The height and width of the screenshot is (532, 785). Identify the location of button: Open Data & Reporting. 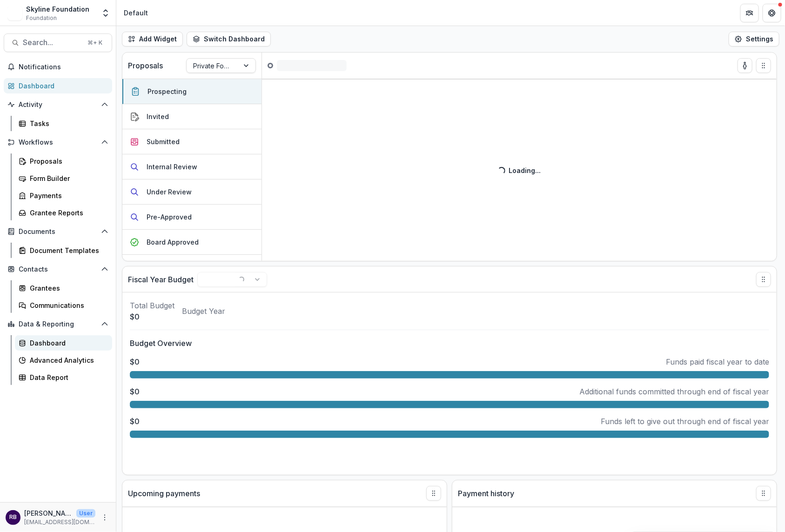
(58, 324).